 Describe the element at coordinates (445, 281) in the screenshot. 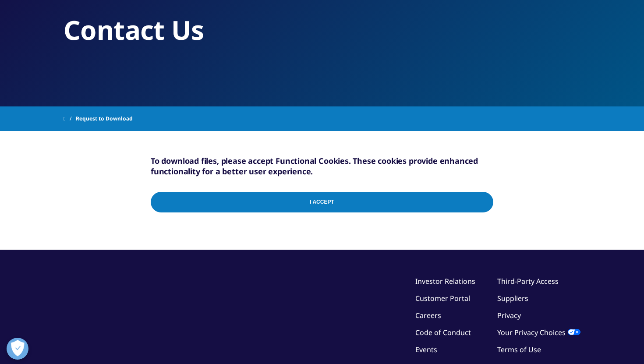

I see `a: Investor Relations` at that location.